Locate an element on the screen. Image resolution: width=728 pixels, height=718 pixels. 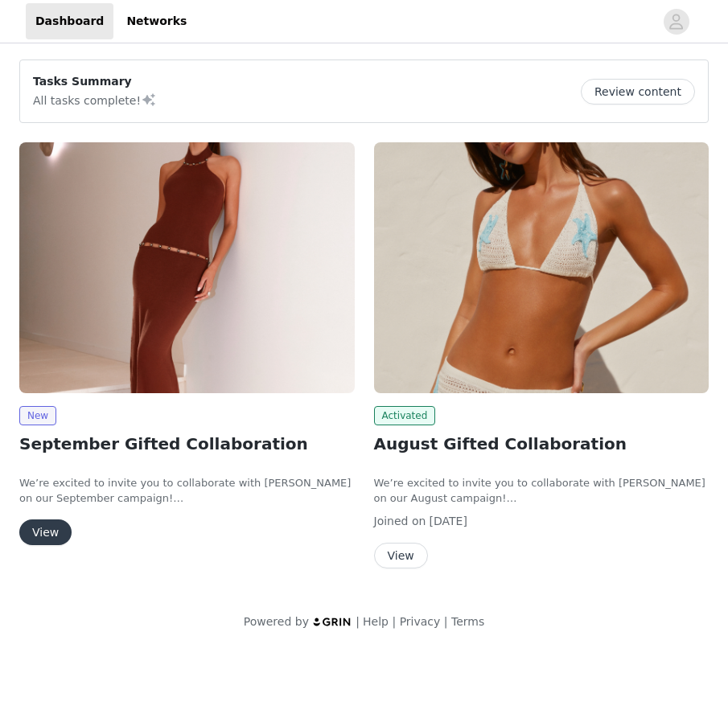
div: avatar is located at coordinates (675, 22).